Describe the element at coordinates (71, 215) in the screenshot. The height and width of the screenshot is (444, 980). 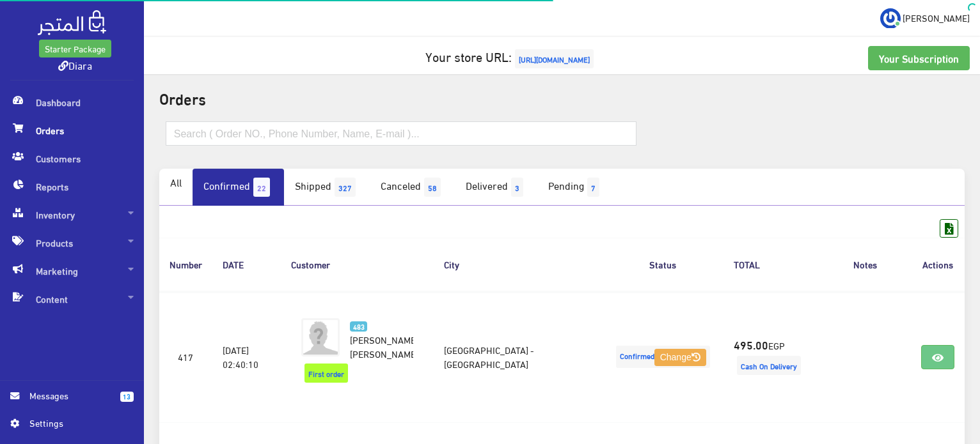
I see `span: Inventory` at that location.